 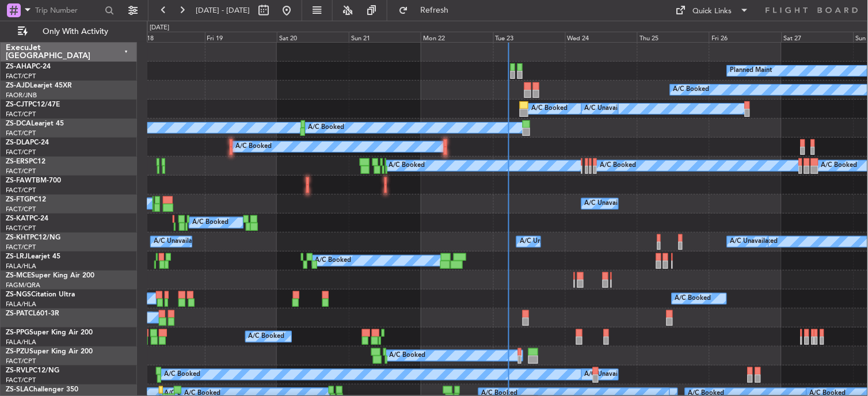 What do you see at coordinates (33, 238) in the screenshot?
I see `a: ZS-KHTPC12/NG` at bounding box center [33, 238].